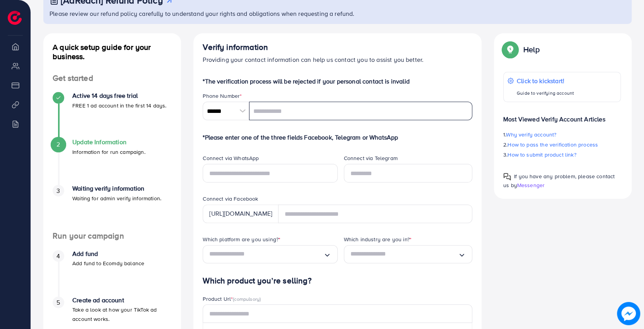 Image resolution: width=644 pixels, height=329 pixels. I want to click on p: Providing your contact information can help us contact you to assist you better., so click(337, 60).